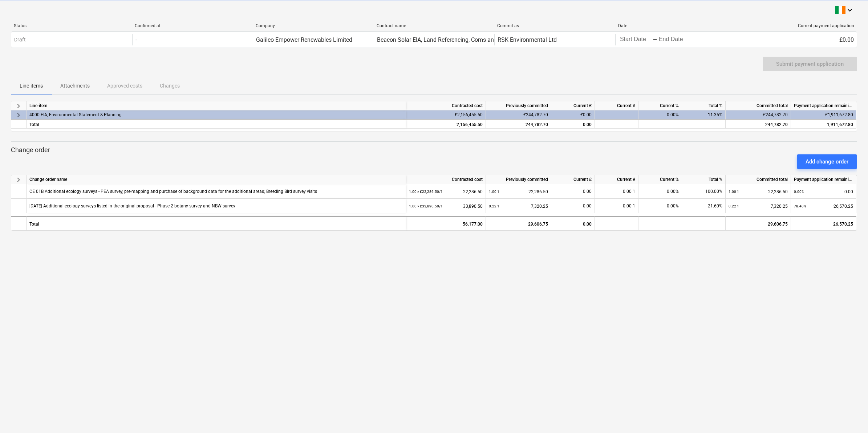 The width and height of the screenshot is (868, 433). Describe the element at coordinates (704, 206) in the screenshot. I see `div: 21.60%` at that location.